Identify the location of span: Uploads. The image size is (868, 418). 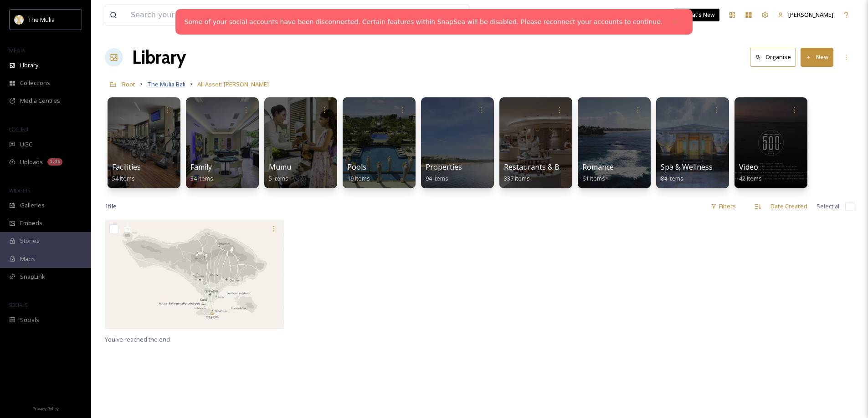
(31, 162).